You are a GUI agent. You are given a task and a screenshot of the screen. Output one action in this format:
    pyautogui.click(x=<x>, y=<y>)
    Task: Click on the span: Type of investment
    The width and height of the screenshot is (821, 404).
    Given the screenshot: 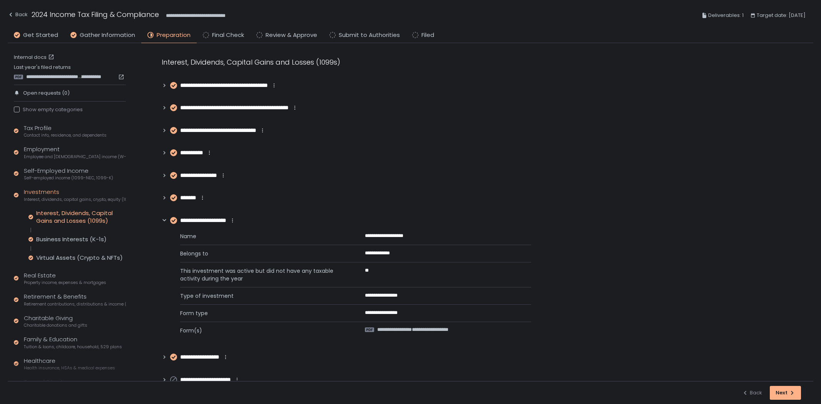 What is the action you would take?
    pyautogui.click(x=263, y=296)
    